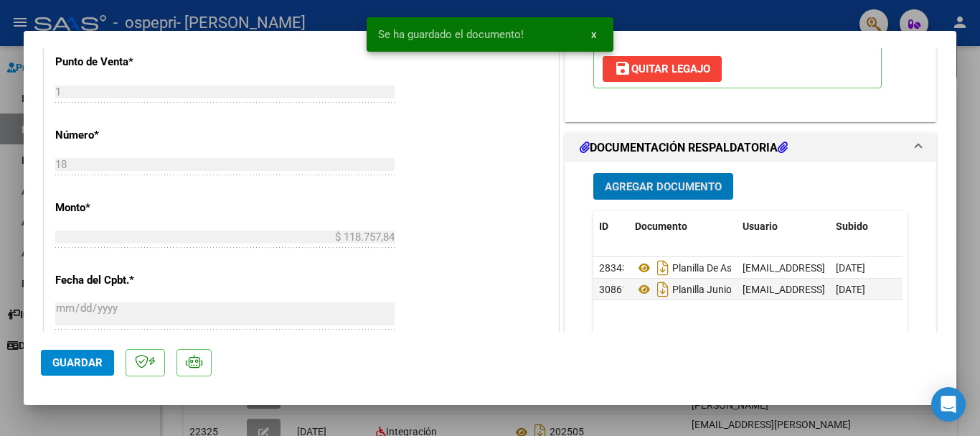 The height and width of the screenshot is (436, 980). What do you see at coordinates (613, 267) in the screenshot?
I see `span: 28343` at bounding box center [613, 267].